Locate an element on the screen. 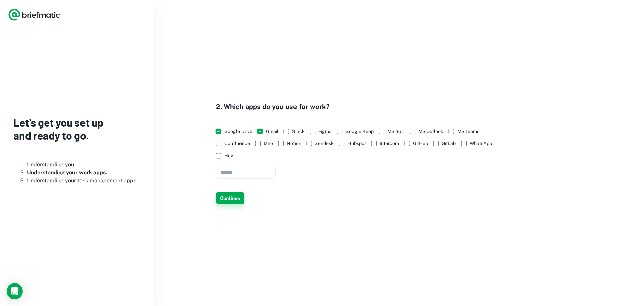  span: Intercom is located at coordinates (389, 144).